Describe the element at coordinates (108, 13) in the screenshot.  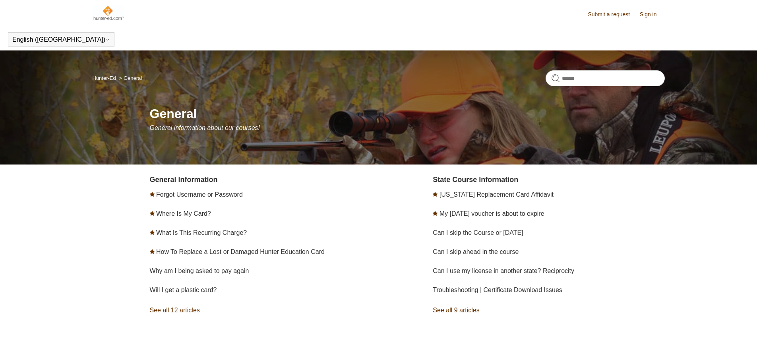
I see `img: Hunter-Ed Help Center home page` at that location.